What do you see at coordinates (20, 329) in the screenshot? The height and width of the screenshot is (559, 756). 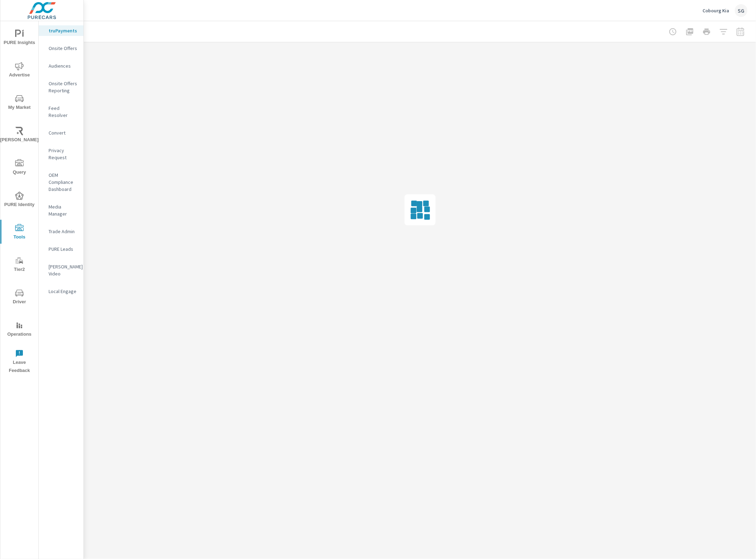 I see `span: Operations` at bounding box center [20, 329].